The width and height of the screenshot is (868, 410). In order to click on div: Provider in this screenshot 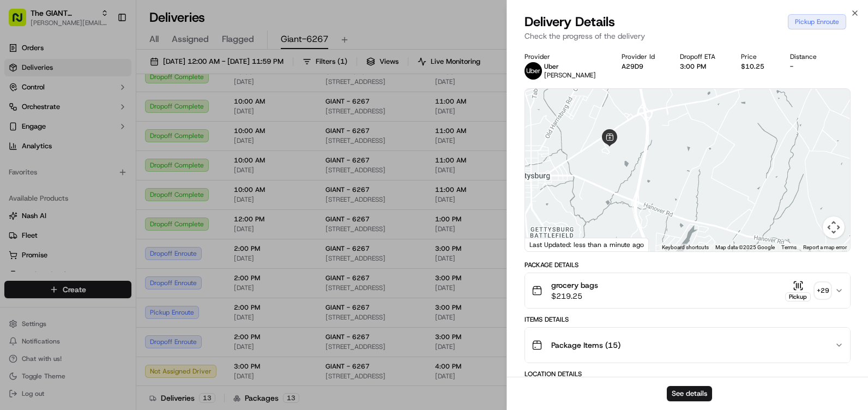, I will do `click(564, 57)`.